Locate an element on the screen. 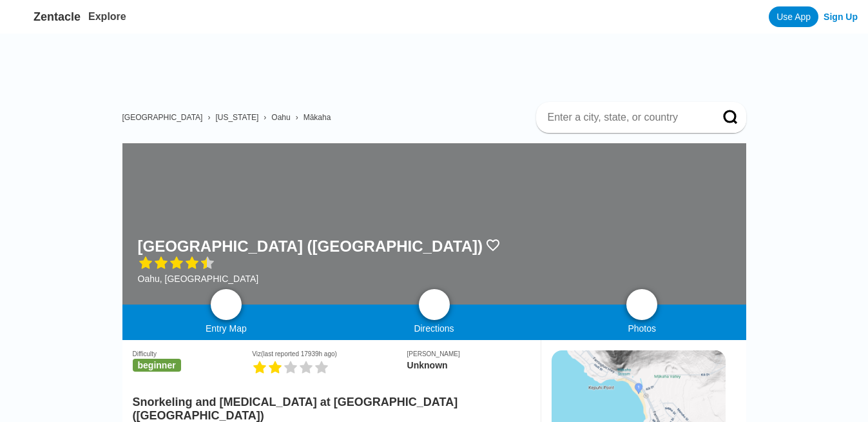 The width and height of the screenshot is (868, 422). span: Oahu is located at coordinates (280, 117).